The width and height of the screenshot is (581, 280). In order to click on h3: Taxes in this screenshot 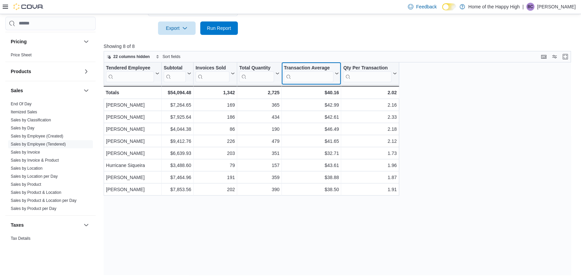, I will do `click(17, 225)`.